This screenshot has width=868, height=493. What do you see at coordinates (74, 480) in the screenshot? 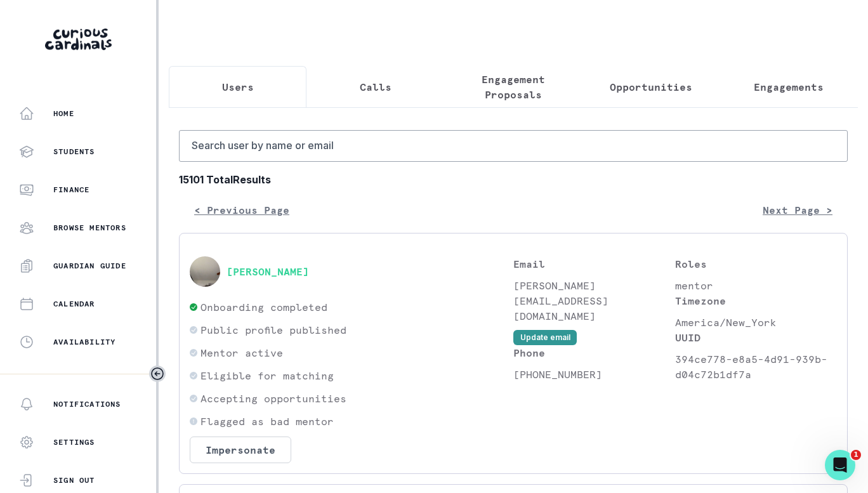
I see `p: Sign Out` at bounding box center [74, 480].